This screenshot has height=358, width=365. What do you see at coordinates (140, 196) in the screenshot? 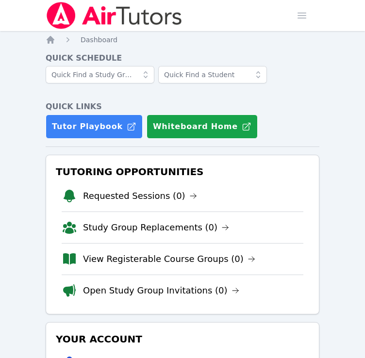
I see `a: Requested Sessions (0)` at bounding box center [140, 196].